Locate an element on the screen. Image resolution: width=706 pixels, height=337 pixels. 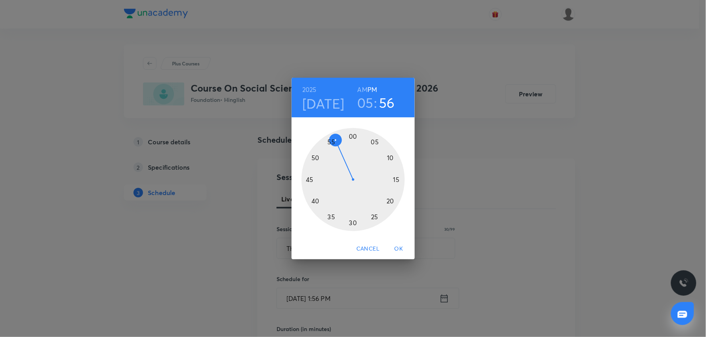
h3: 56 is located at coordinates (387, 103).